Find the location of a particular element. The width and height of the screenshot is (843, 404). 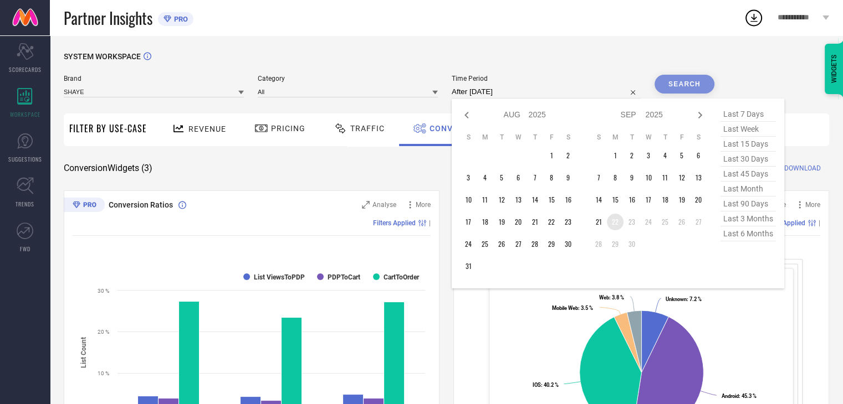

td: Sun Sep 28 2025 is located at coordinates (598, 244).